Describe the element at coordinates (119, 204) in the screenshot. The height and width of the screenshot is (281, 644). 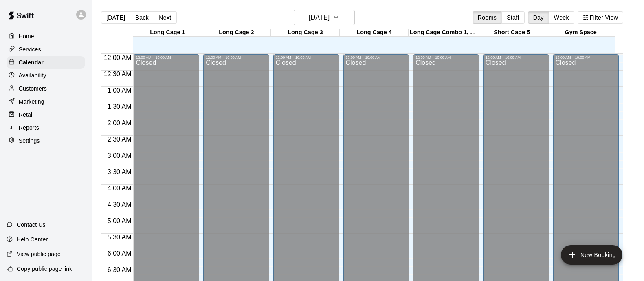
I see `span: 4:30 AM` at that location.